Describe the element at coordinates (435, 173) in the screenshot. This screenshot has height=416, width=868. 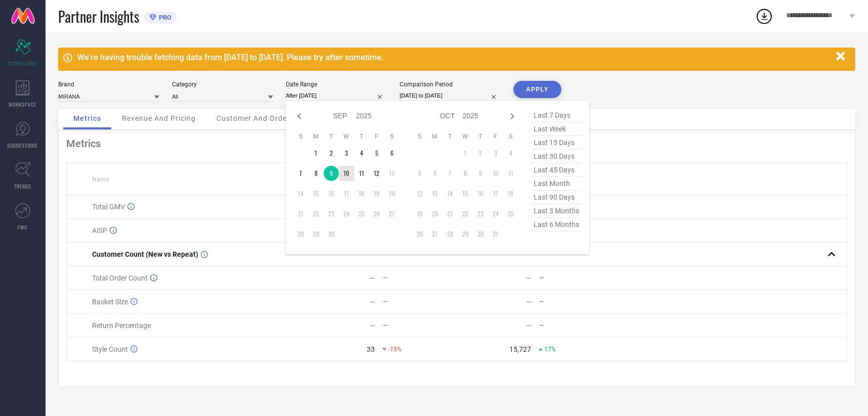
I see `td: Mon Oct 06 2025` at that location.